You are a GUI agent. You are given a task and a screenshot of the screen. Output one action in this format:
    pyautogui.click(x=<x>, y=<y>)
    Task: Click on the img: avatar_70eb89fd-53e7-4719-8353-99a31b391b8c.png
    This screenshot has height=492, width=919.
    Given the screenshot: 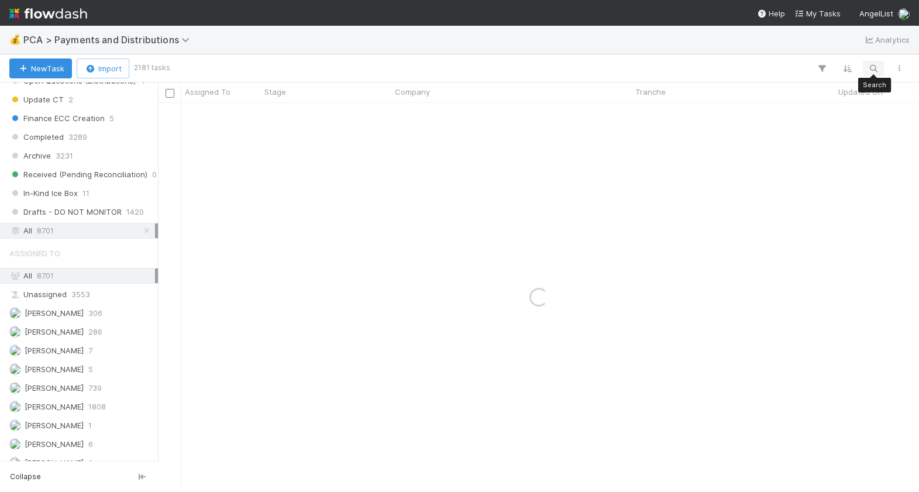 What is the action you would take?
    pyautogui.click(x=15, y=369)
    